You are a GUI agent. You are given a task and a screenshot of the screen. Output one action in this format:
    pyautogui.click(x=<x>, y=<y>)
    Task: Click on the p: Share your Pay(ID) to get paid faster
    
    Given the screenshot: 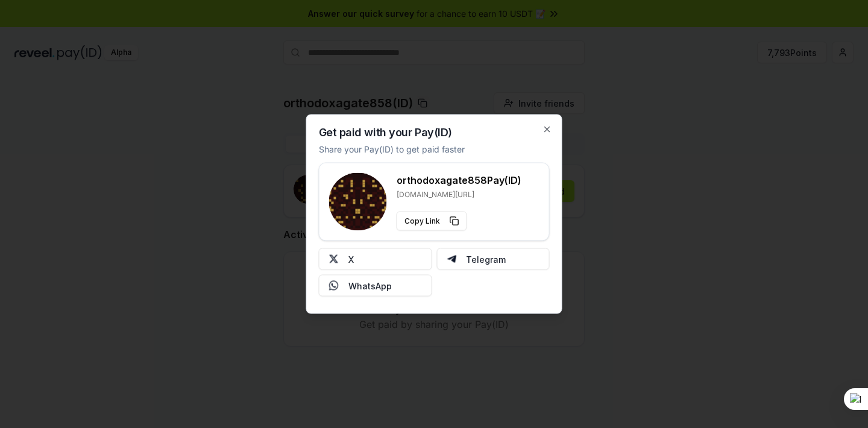 What is the action you would take?
    pyautogui.click(x=392, y=149)
    